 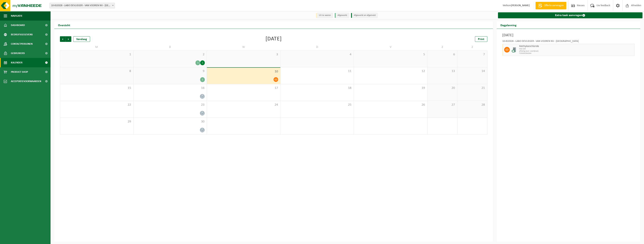 I want to click on span: 16, so click(x=170, y=88).